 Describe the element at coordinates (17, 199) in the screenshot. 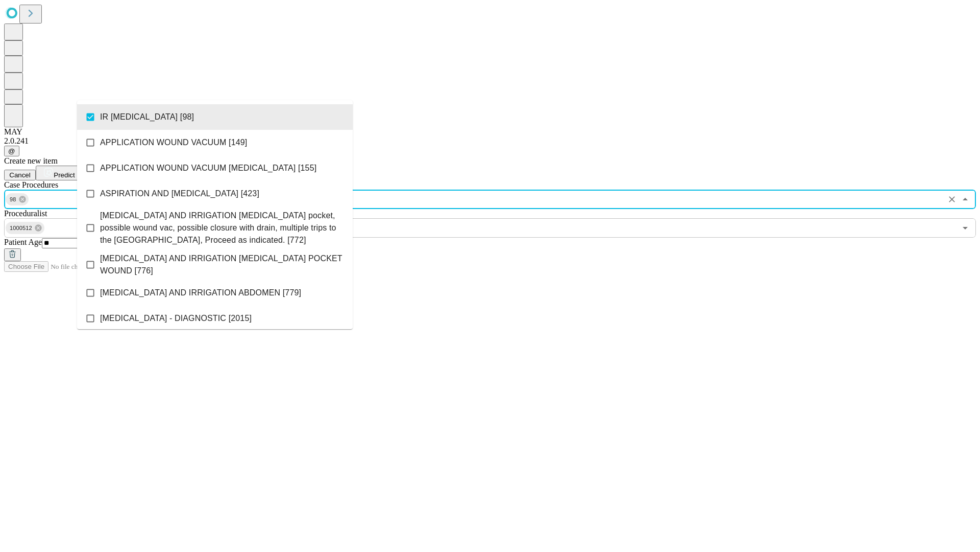

I see `div: 98` at that location.